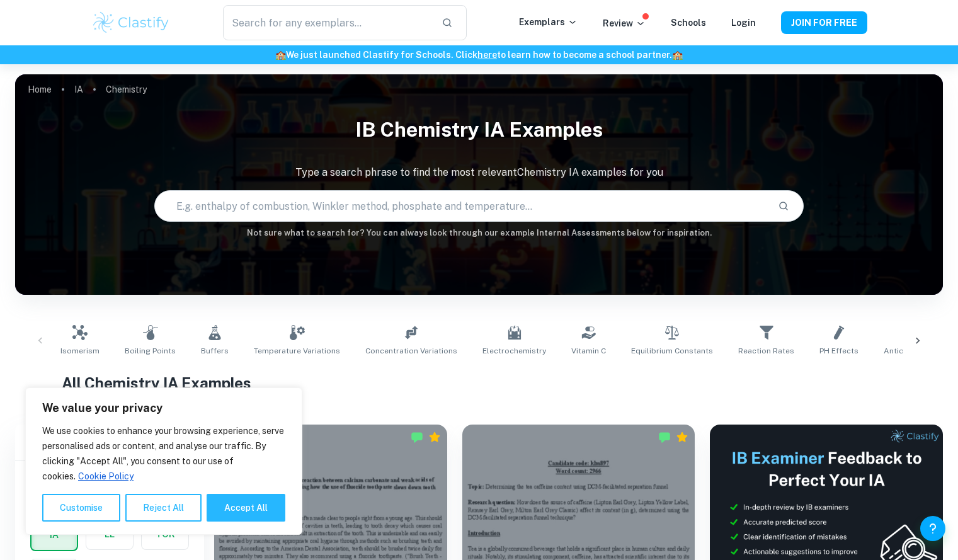 The width and height of the screenshot is (958, 560). I want to click on span: Temperature Variations, so click(297, 351).